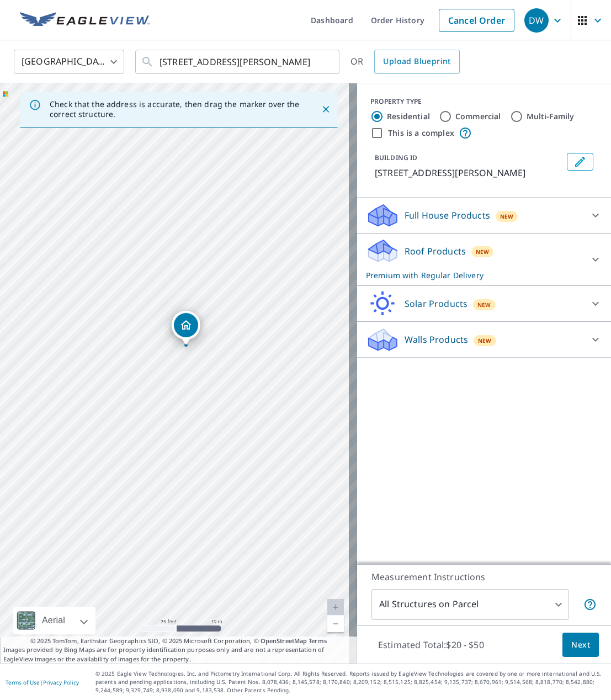  I want to click on label: Multi-Family, so click(550, 117).